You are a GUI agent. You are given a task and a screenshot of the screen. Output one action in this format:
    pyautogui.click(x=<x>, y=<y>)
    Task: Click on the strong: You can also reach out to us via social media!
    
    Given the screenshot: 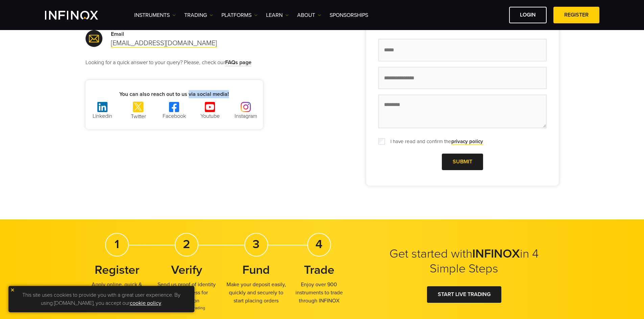 What is the action you would take?
    pyautogui.click(x=174, y=94)
    